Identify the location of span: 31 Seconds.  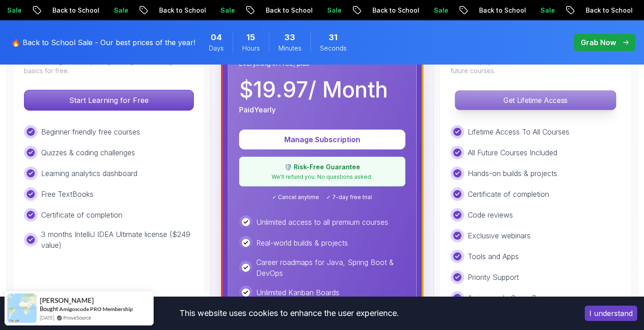
(333, 37).